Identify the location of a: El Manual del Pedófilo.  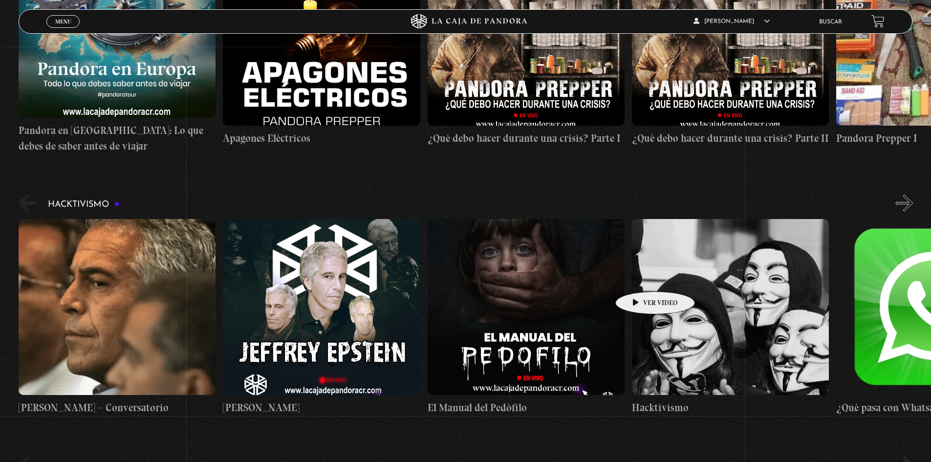
(526, 317).